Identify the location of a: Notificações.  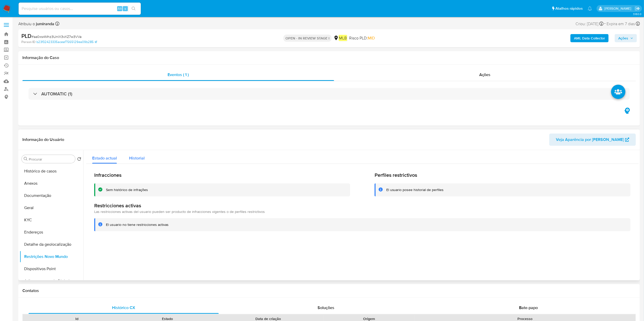
(590, 8).